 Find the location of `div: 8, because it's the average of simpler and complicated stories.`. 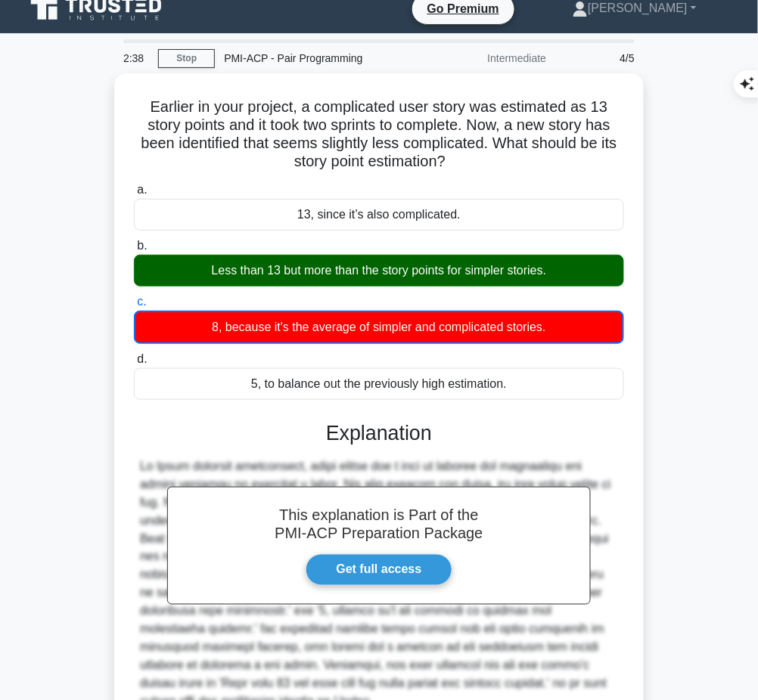

div: 8, because it's the average of simpler and complicated stories. is located at coordinates (379, 328).